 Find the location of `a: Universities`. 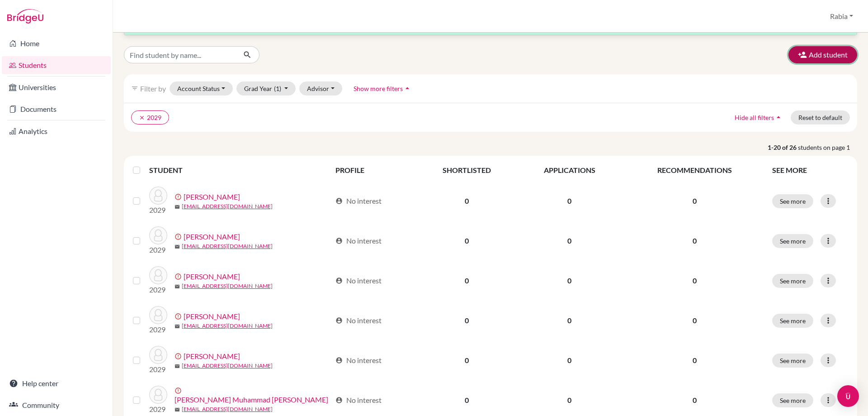

a: Universities is located at coordinates (56, 88).